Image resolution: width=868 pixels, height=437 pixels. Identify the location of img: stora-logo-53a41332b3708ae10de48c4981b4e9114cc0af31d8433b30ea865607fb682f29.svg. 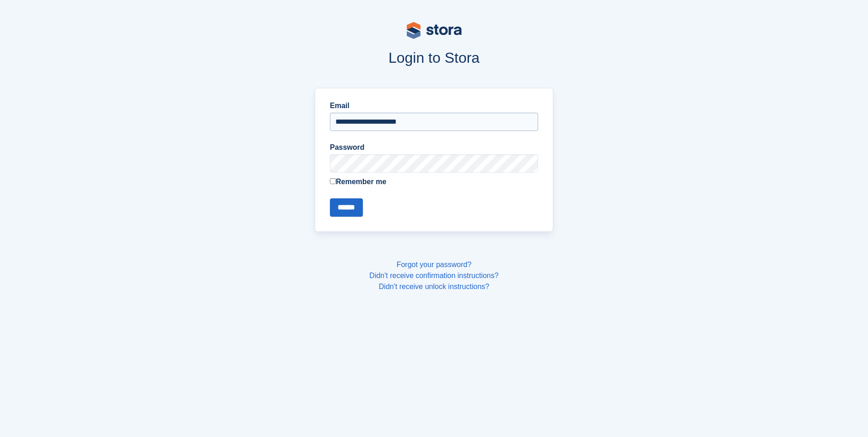
(434, 30).